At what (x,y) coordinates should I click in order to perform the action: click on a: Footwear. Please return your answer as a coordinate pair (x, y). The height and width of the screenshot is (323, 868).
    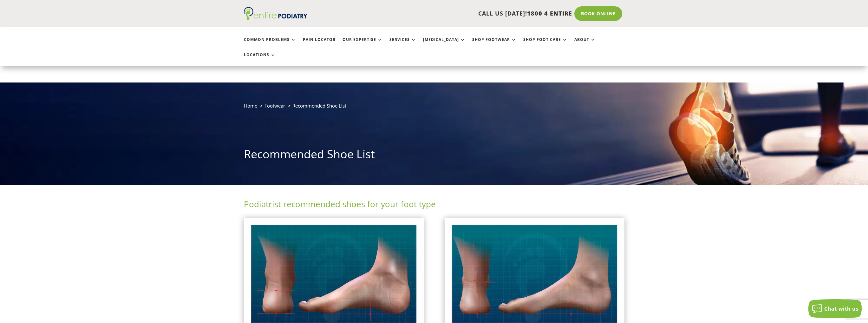
    Looking at the image, I should click on (275, 106).